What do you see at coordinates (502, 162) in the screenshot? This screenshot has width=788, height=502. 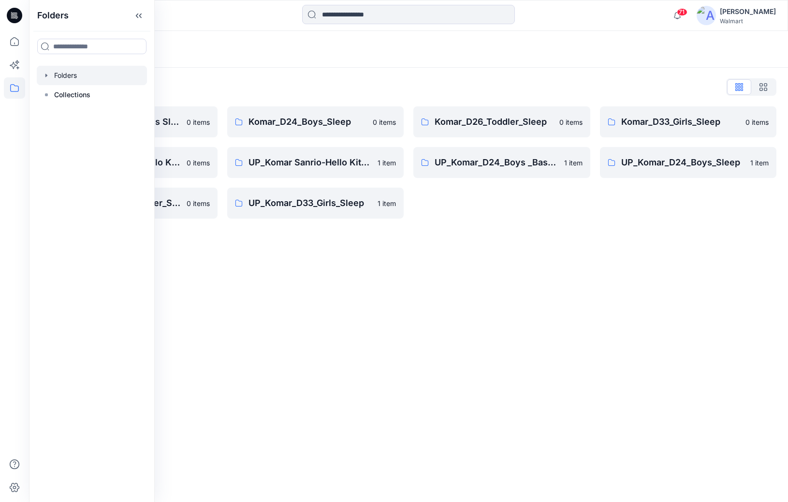 I see `a: UP_Komar_D24_Boys _Basics1 item` at bounding box center [502, 162].